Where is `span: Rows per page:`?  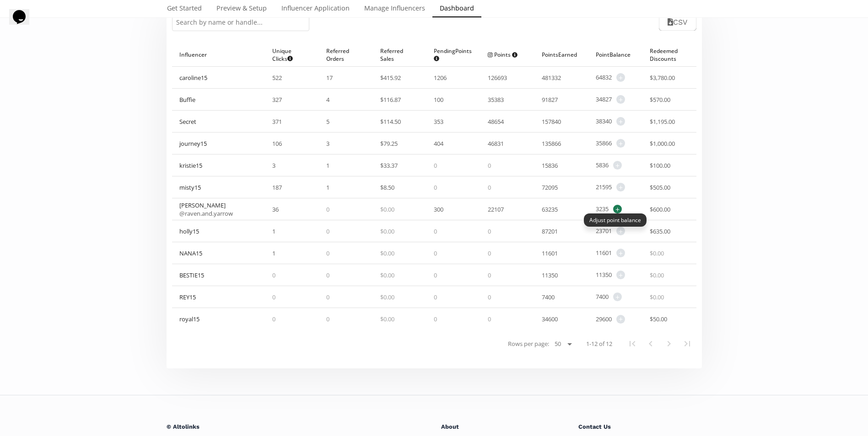
span: Rows per page: is located at coordinates (528, 344).